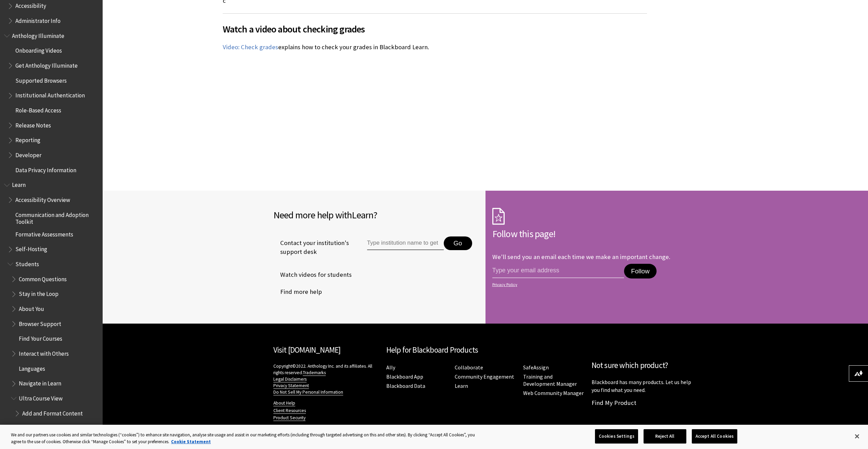  What do you see at coordinates (31, 248) in the screenshot?
I see `span: Self-Hosting` at bounding box center [31, 248].